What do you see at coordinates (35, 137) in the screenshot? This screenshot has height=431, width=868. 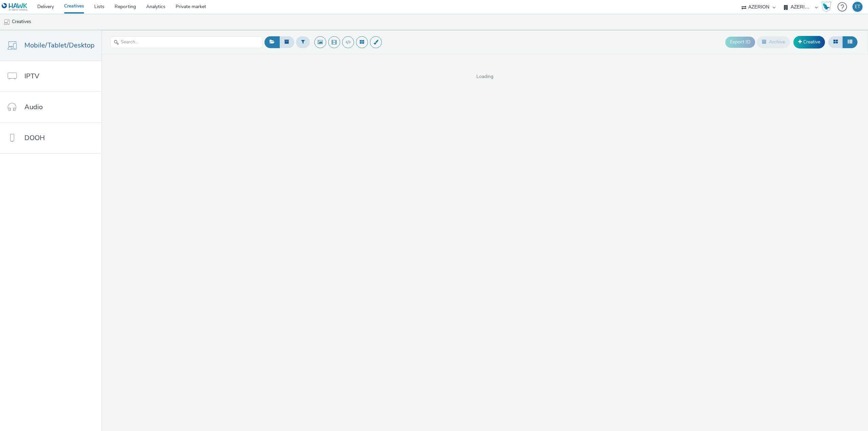 I see `span: DOOH` at bounding box center [35, 137].